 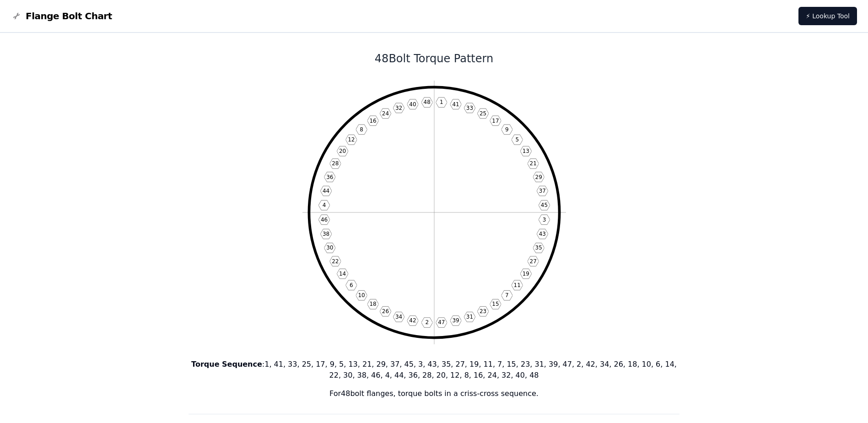 I want to click on text: 42, so click(x=412, y=320).